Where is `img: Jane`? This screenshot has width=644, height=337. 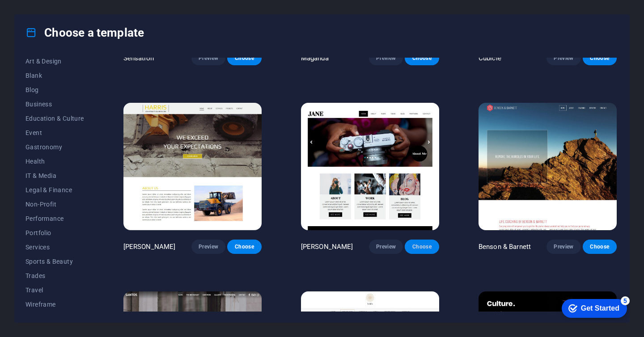
img: Jane is located at coordinates (370, 166).